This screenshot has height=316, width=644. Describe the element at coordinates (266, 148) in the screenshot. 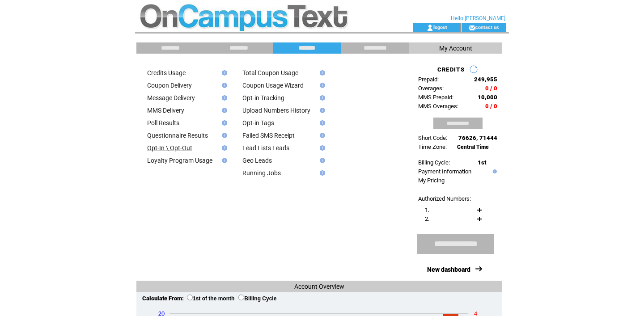

I see `a: Lead Lists Leads` at that location.